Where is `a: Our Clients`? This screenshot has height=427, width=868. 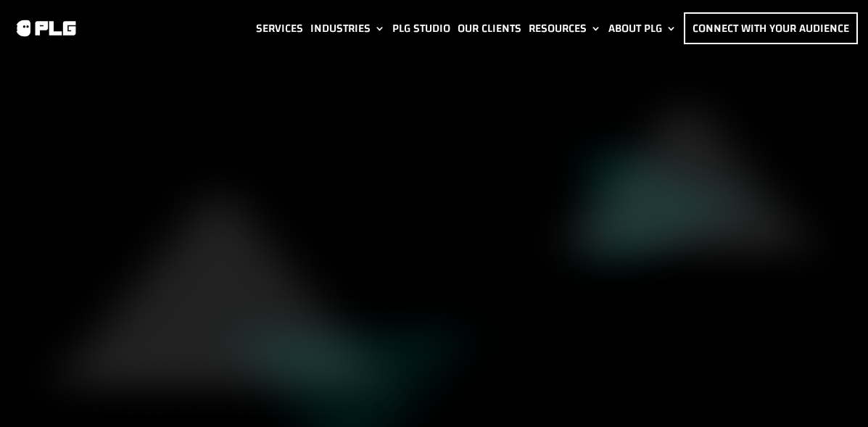
a: Our Clients is located at coordinates (489, 28).